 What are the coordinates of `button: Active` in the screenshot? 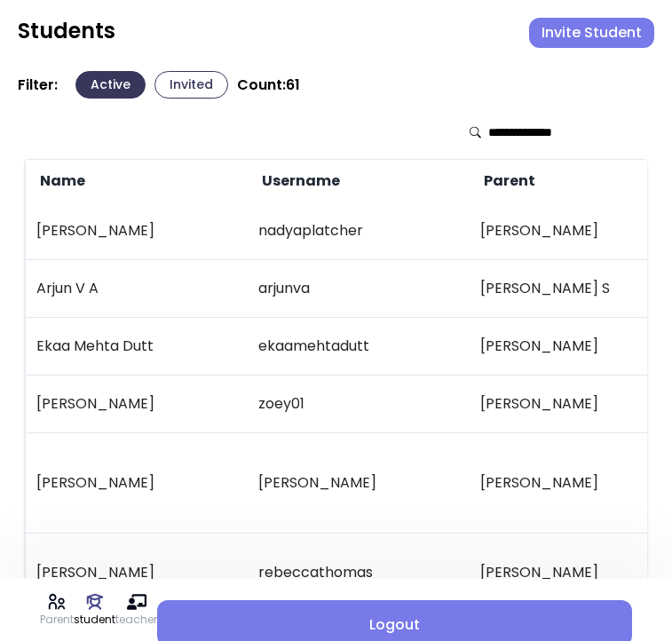 It's located at (110, 84).